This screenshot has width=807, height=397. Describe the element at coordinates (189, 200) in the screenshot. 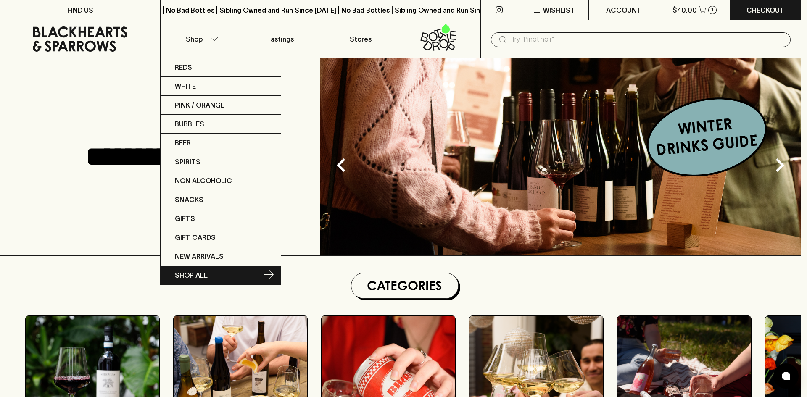

I see `p: Snacks` at that location.